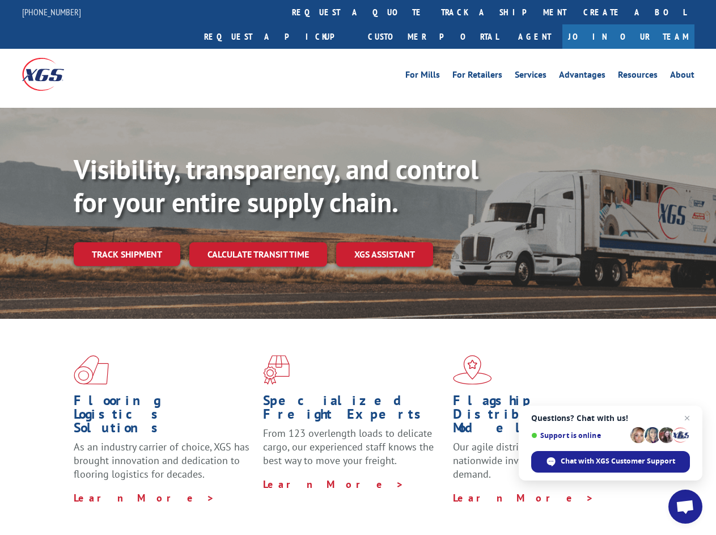 This screenshot has height=535, width=716. What do you see at coordinates (685, 506) in the screenshot?
I see `div: Open chat` at bounding box center [685, 506].